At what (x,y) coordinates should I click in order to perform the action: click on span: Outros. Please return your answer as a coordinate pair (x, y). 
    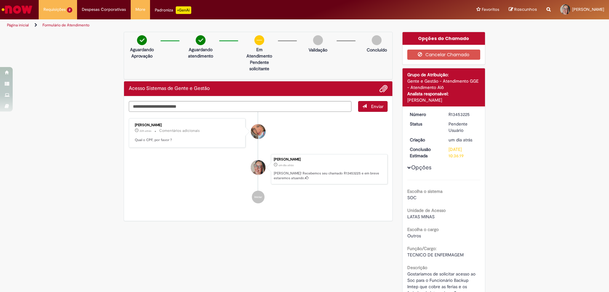
    Looking at the image, I should click on (414, 235).